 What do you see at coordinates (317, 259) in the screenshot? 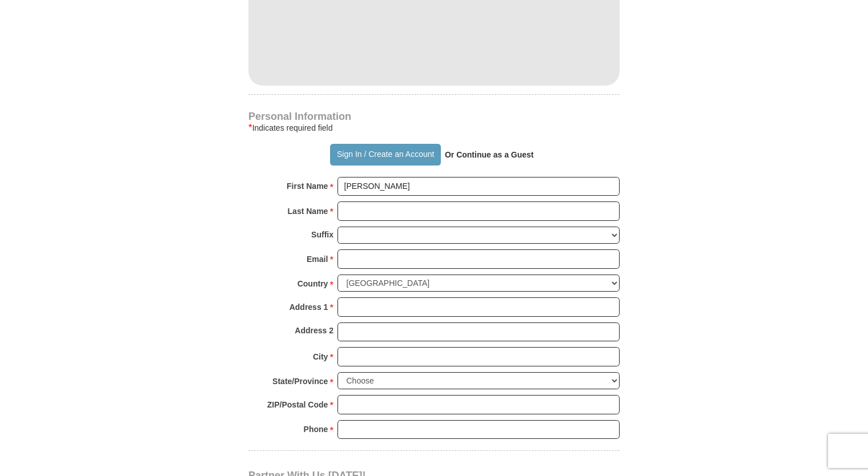
I see `strong: Email` at bounding box center [317, 259].